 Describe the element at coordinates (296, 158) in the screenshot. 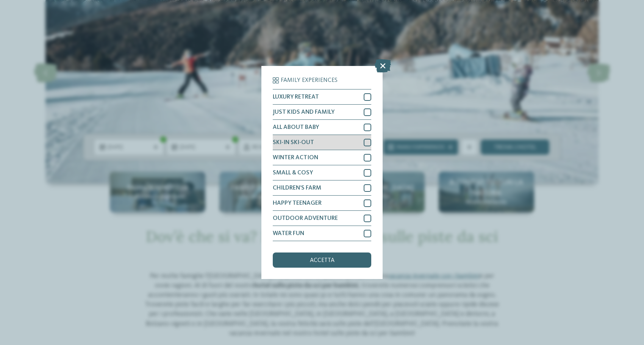

I see `span: WINTER ACTION` at that location.